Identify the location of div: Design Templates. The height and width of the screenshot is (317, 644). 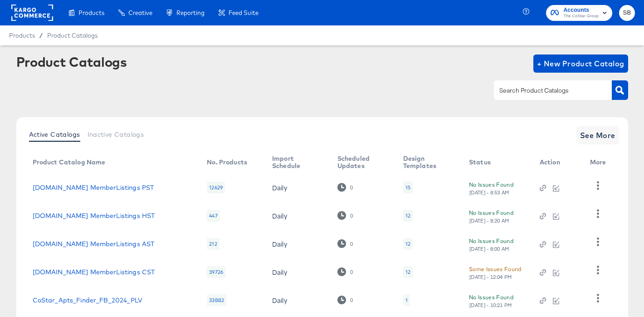
(427, 162).